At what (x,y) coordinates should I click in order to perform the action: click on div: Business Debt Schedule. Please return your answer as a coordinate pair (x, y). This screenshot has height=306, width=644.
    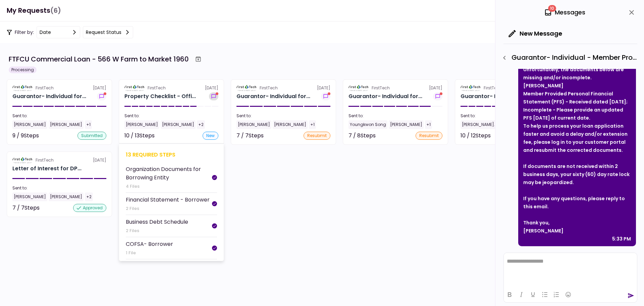
    Looking at the image, I should click on (157, 222).